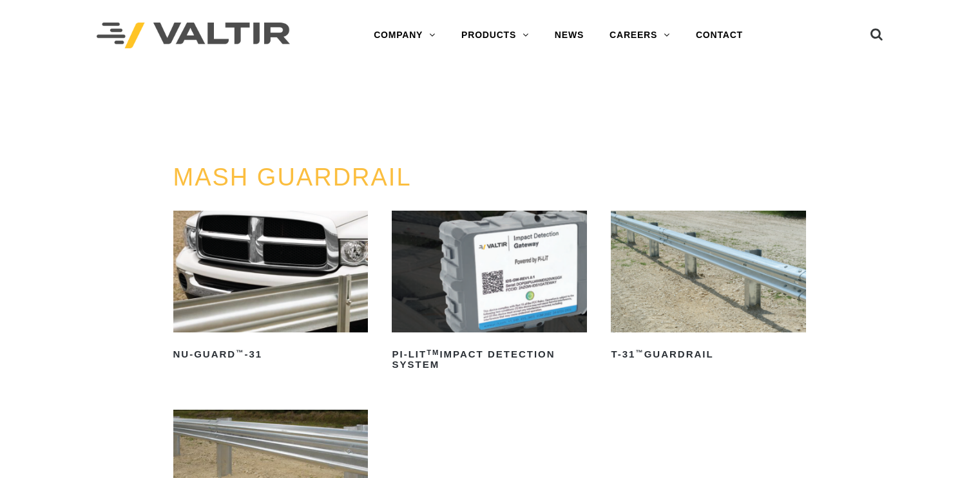 The width and height of the screenshot is (980, 478). What do you see at coordinates (433, 353) in the screenshot?
I see `sup: TM` at bounding box center [433, 353].